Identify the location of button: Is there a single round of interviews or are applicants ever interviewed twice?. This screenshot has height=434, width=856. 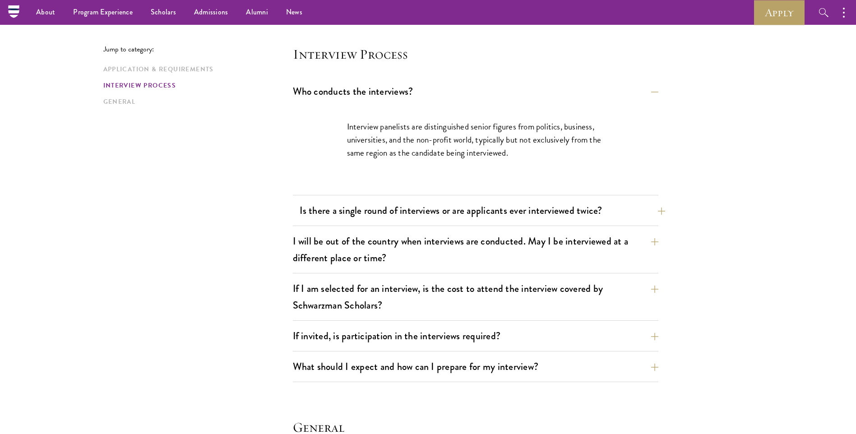
(482, 210).